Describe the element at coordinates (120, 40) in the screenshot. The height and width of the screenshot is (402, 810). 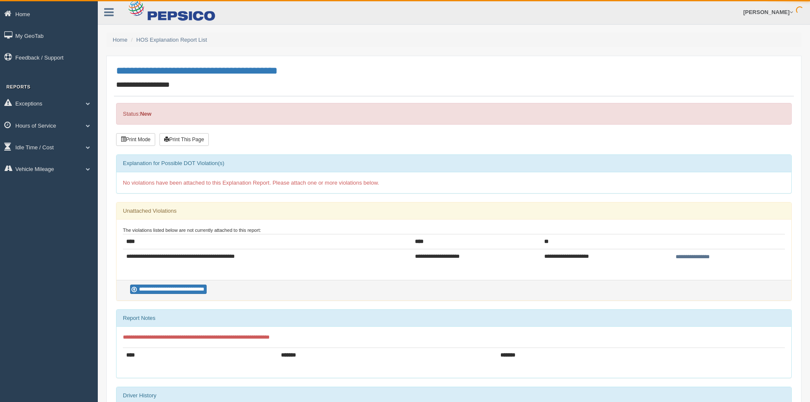
I see `a: Home` at that location.